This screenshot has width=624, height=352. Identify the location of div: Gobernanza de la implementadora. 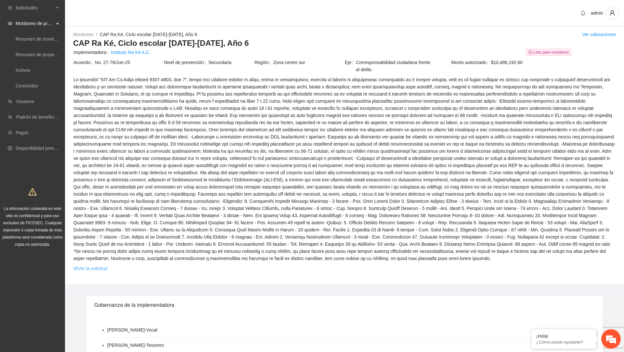
(344, 305).